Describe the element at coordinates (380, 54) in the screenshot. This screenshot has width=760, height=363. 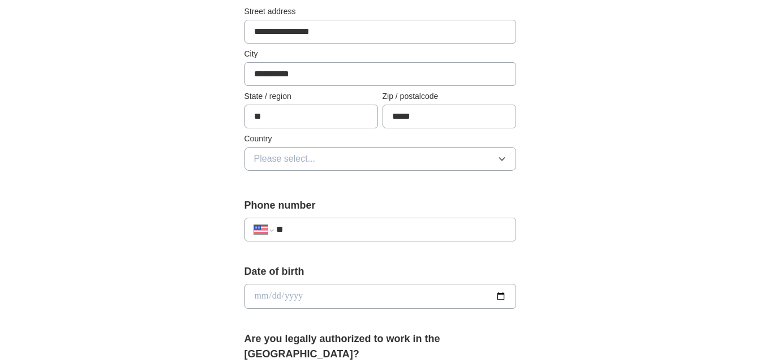
I see `label: City` at that location.